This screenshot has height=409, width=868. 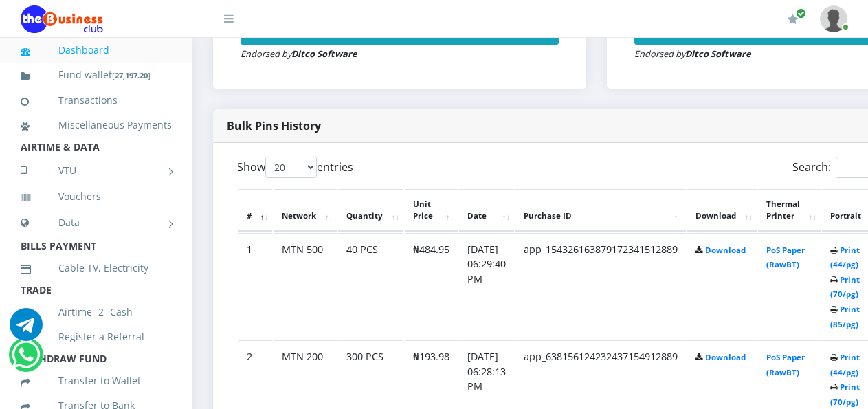 What do you see at coordinates (305, 210) in the screenshot?
I see `th: Network: activate to sort column ascending` at bounding box center [305, 210].